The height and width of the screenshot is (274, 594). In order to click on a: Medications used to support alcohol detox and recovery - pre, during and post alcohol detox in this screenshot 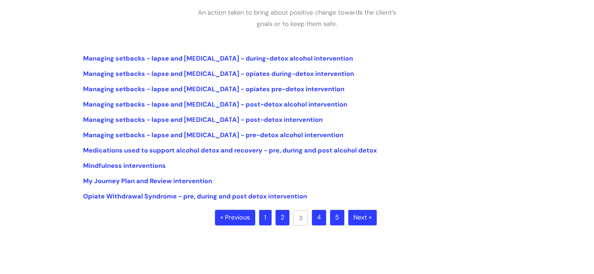, I will do `click(230, 150)`.